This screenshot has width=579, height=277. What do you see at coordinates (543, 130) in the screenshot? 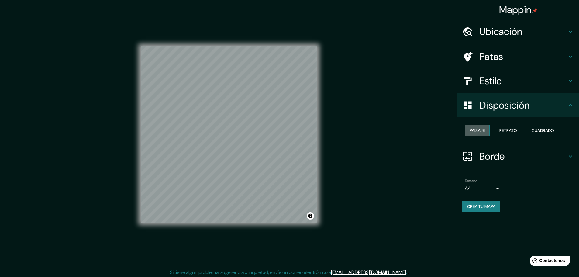
I see `font: Cuadrado` at bounding box center [543, 130].